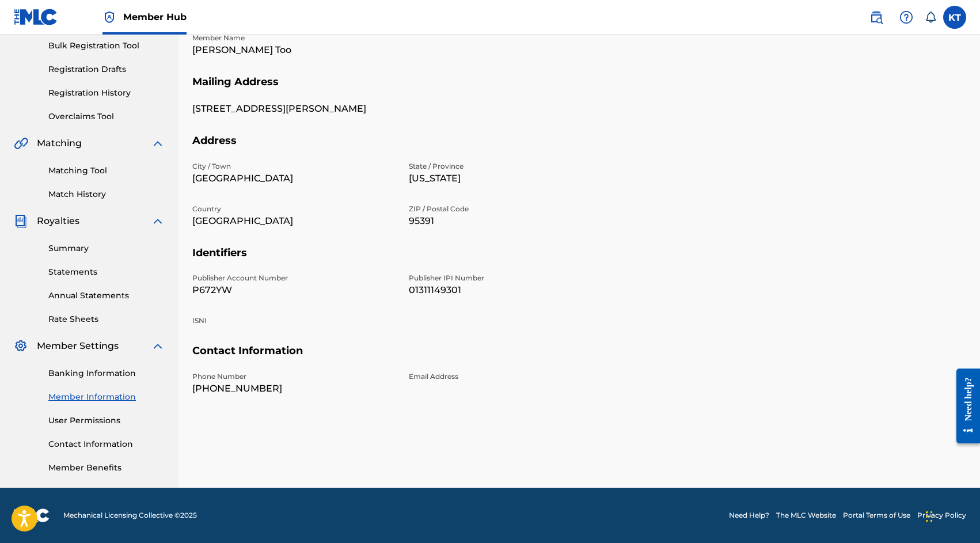  What do you see at coordinates (580, 259) in the screenshot?
I see `h5: Identifiers` at bounding box center [580, 259].